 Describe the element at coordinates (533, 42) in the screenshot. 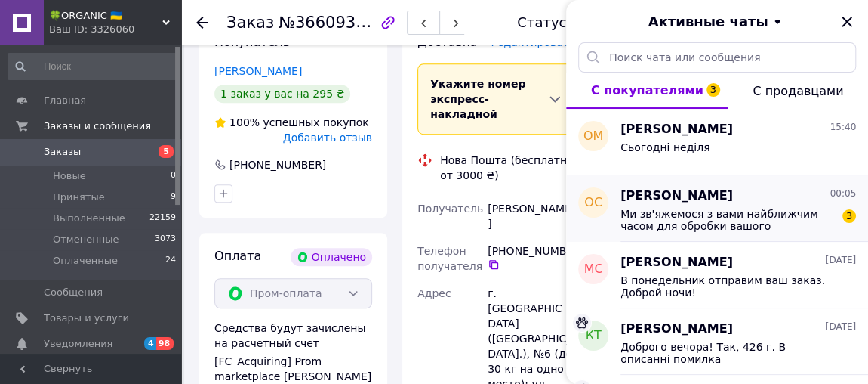

I see `span: Редактировать` at that location.